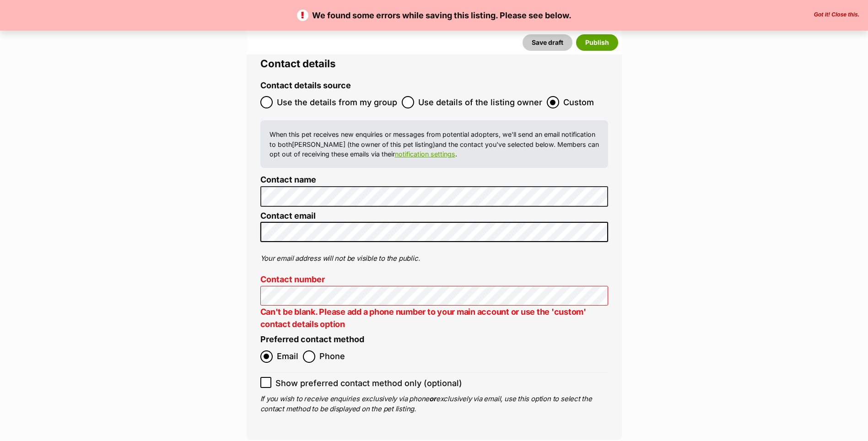 This screenshot has height=441, width=868. I want to click on label: Contact details source, so click(306, 86).